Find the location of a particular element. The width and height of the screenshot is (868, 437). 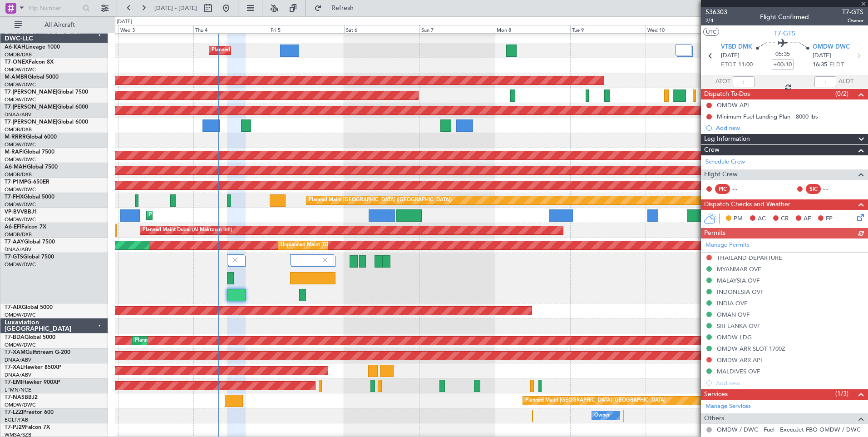

a: M-RRRRGlobal 6000 is located at coordinates (30, 137).